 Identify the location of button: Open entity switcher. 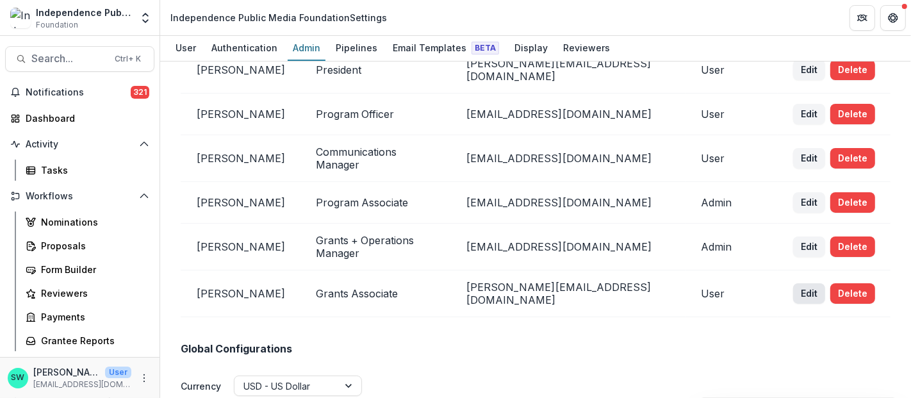
(145, 18).